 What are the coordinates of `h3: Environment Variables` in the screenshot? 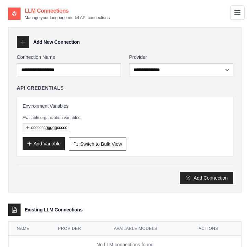 It's located at (125, 106).